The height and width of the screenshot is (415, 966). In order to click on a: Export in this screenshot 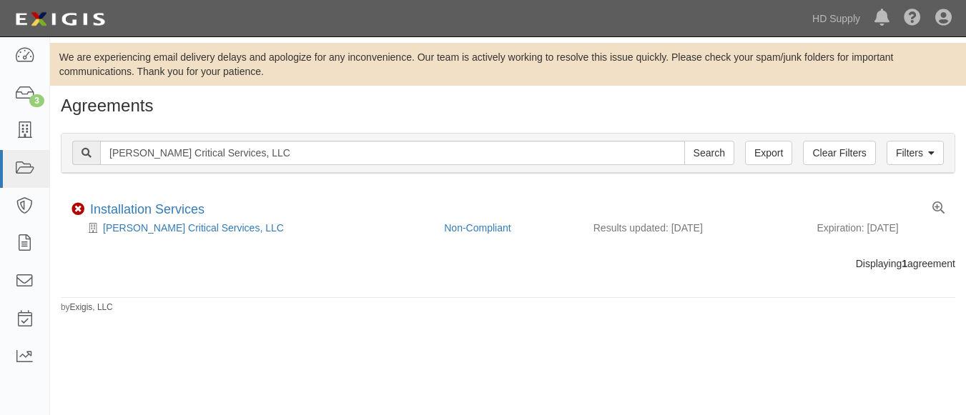, I will do `click(769, 153)`.